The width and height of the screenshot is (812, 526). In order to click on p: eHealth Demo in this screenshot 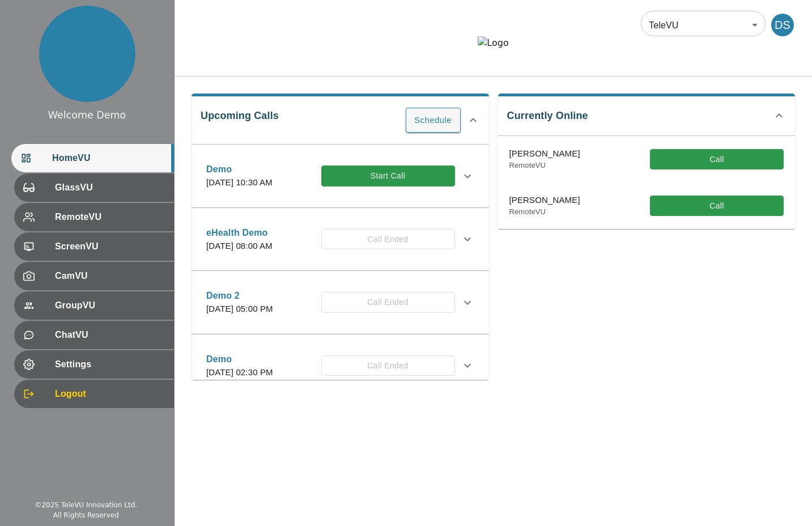, I will do `click(239, 233)`.